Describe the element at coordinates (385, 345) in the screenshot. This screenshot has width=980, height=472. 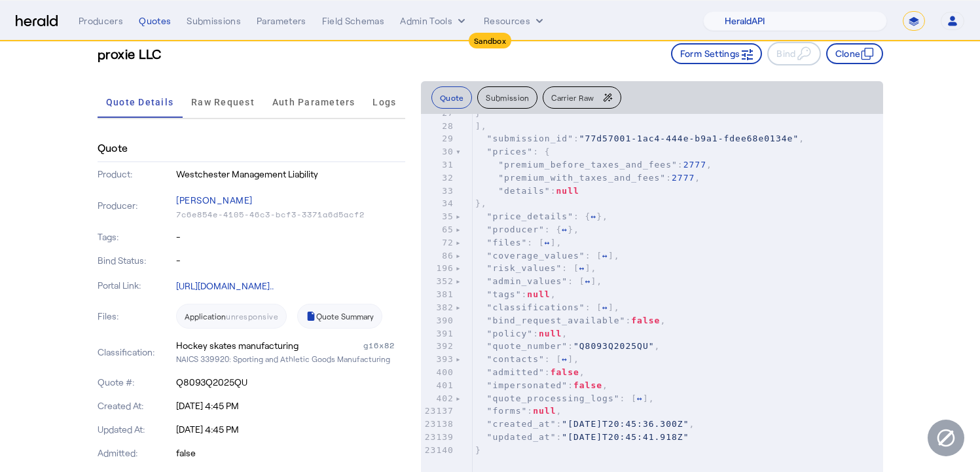
I see `div: gi6x82` at that location.